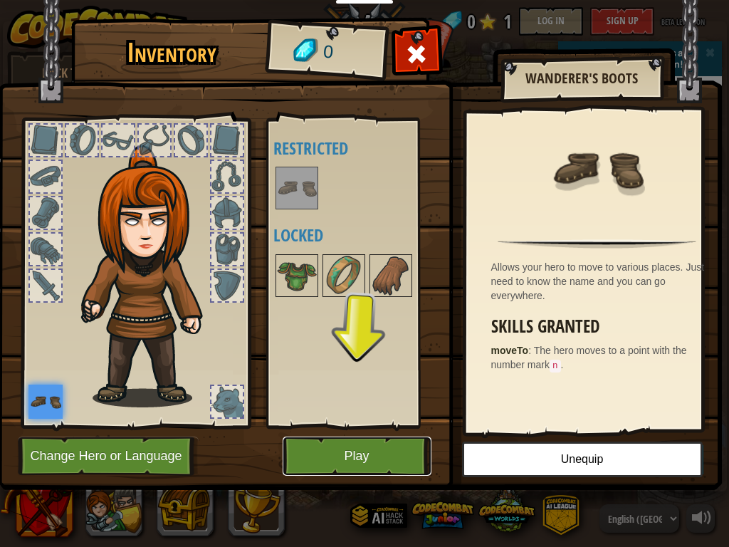 Image resolution: width=729 pixels, height=547 pixels. I want to click on h4: Restricted, so click(362, 148).